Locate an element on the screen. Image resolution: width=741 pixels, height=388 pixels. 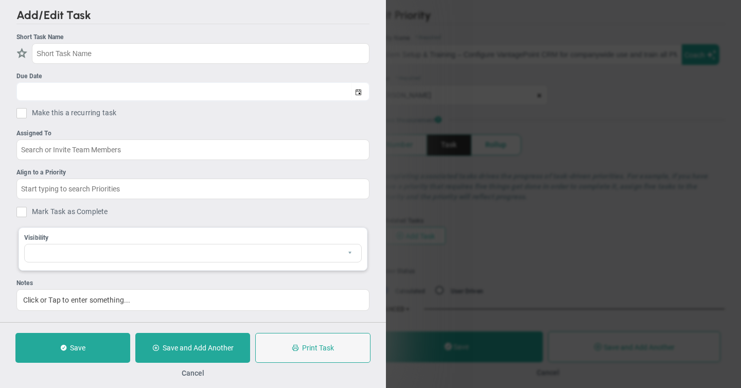
span: Make this a recurring task is located at coordinates (74, 114).